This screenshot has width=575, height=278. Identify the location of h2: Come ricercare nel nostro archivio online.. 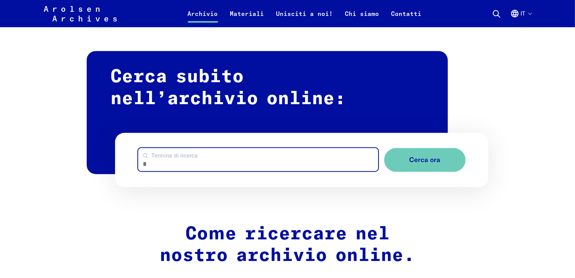
(288, 245).